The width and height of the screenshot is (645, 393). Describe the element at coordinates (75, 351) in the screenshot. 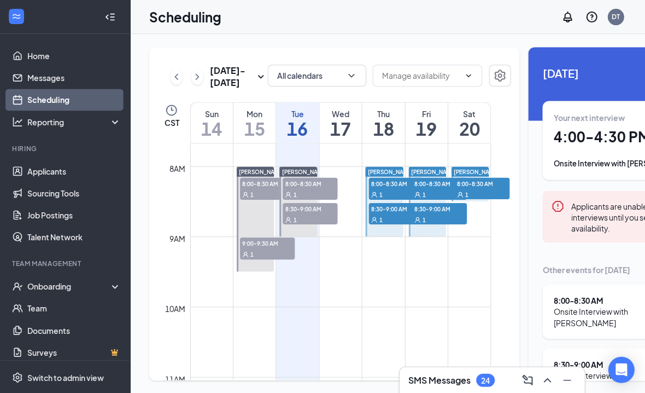

I see `a: SurveysCrown` at that location.